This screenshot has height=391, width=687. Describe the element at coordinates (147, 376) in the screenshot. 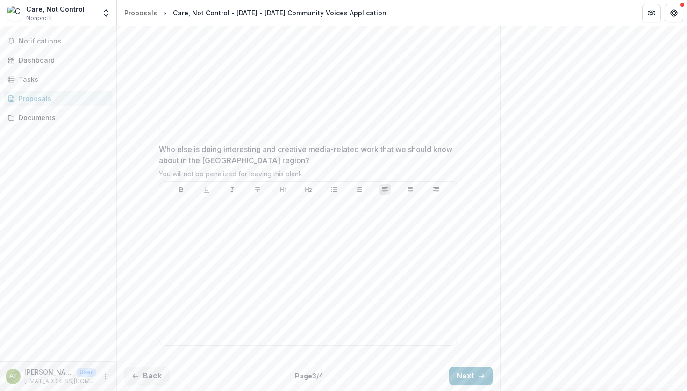

I see `button: Back` at that location.